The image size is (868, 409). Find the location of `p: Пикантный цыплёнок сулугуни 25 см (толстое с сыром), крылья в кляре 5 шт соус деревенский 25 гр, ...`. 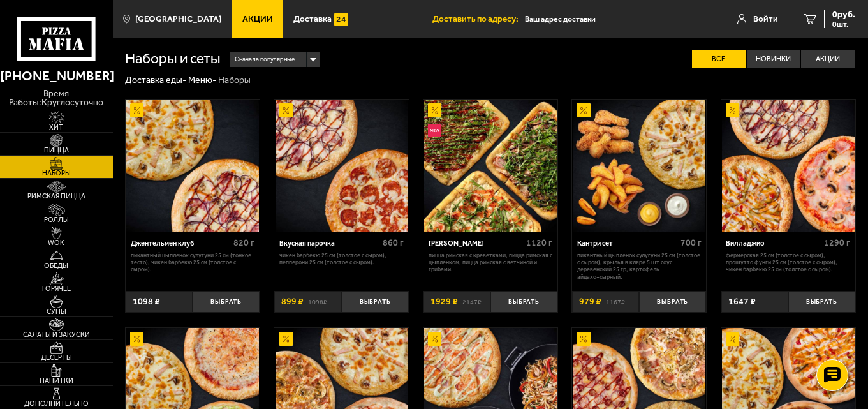

p: Пикантный цыплёнок сулугуни 25 см (толстое с сыром), крылья в кляре 5 шт соус деревенский 25 гр, ... is located at coordinates (639, 265).